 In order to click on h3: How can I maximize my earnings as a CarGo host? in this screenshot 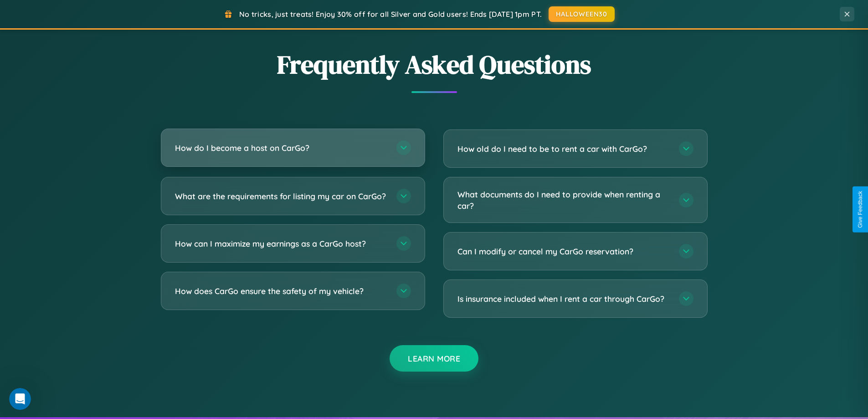, I will do `click(281, 243)`.